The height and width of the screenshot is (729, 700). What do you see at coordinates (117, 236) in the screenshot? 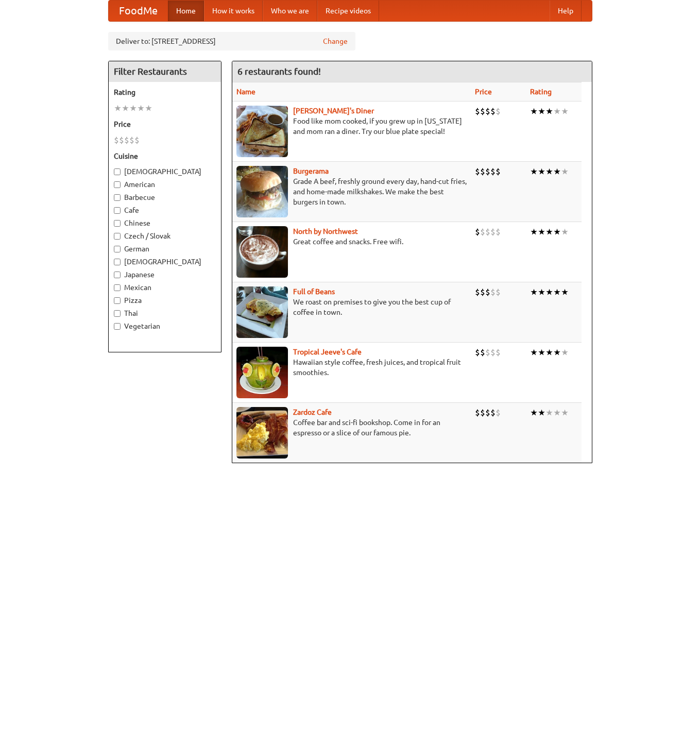
I see `input: Czech / Slovak` at bounding box center [117, 236].